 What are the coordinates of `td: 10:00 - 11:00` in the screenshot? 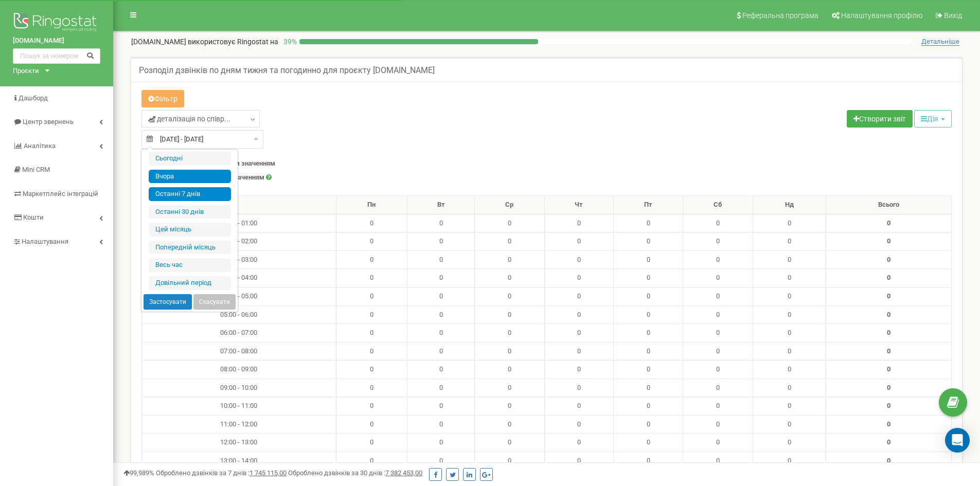 It's located at (240, 406).